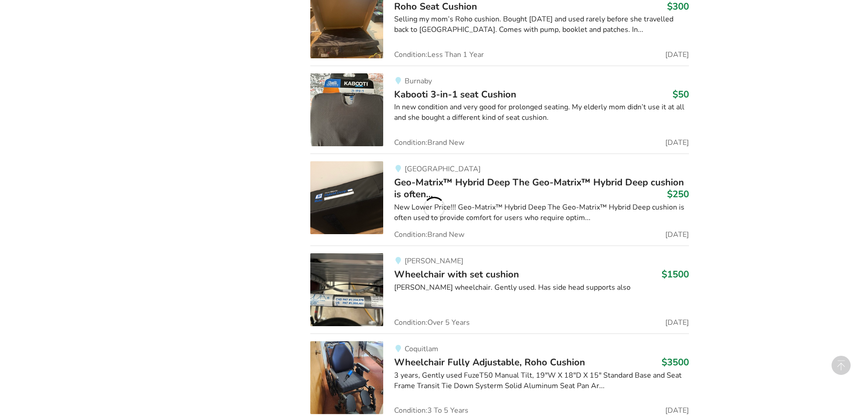 The width and height of the screenshot is (868, 415). Describe the element at coordinates (346, 110) in the screenshot. I see `img: mobility-kabooti 3-in-1 seat cushion` at that location.